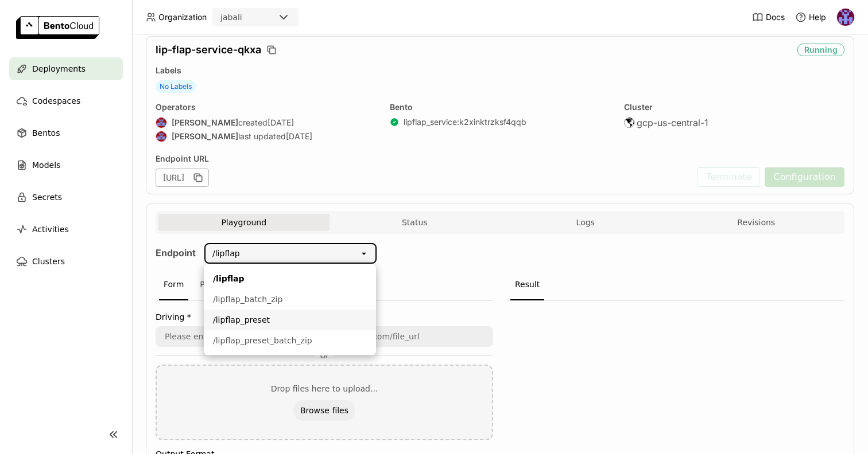 The width and height of the screenshot is (868, 454). What do you see at coordinates (47, 197) in the screenshot?
I see `span: Secrets` at bounding box center [47, 197].